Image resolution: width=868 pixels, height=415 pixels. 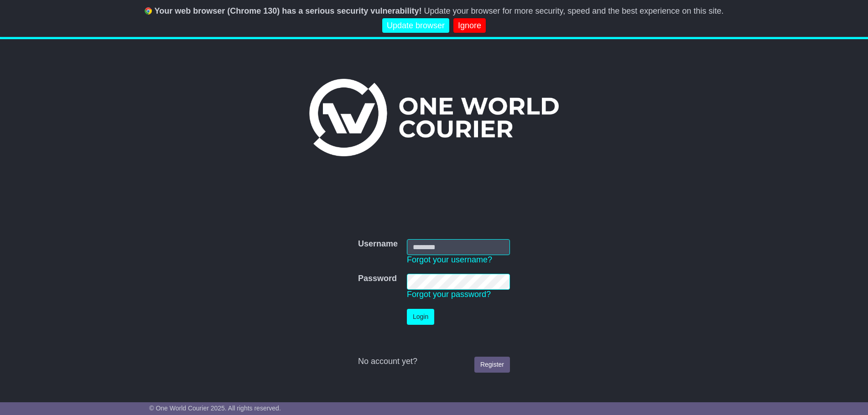 I want to click on a: Forgot your password?, so click(x=449, y=295).